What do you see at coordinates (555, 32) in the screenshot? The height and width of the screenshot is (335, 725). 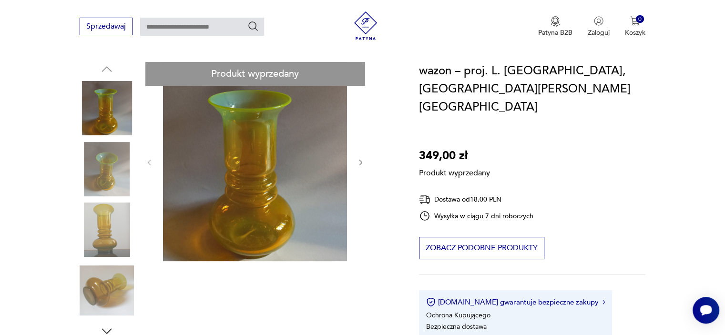 I see `p: Patyna B2B` at bounding box center [555, 32].